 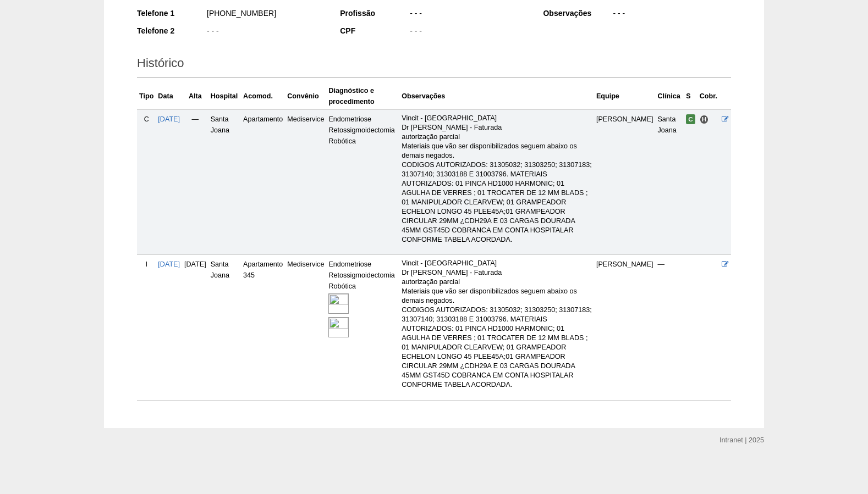 I want to click on span: Hospital, so click(x=704, y=119).